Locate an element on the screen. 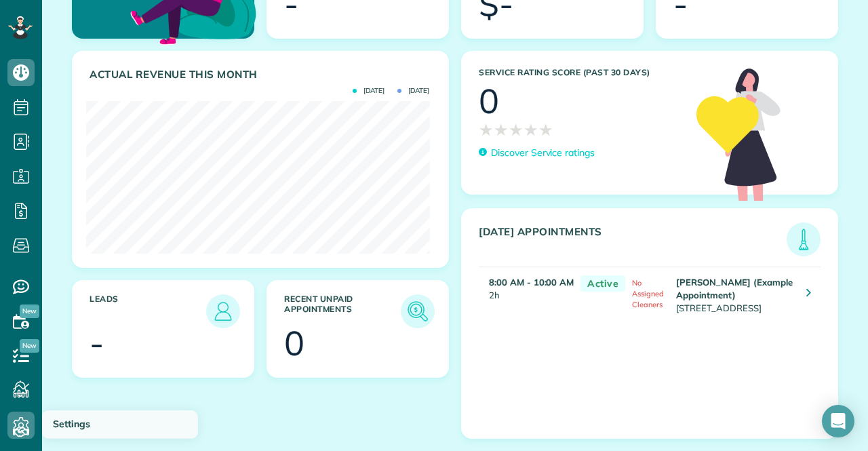 This screenshot has height=451, width=868. td: 2h is located at coordinates (526, 294).